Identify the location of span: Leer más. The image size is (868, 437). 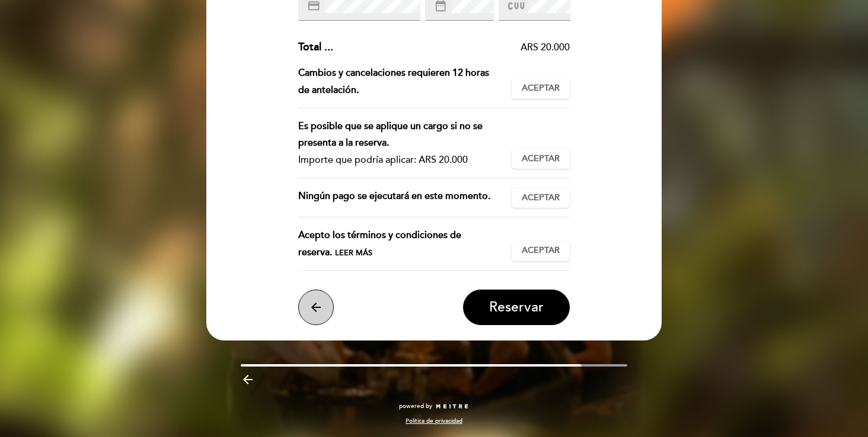
(354, 253).